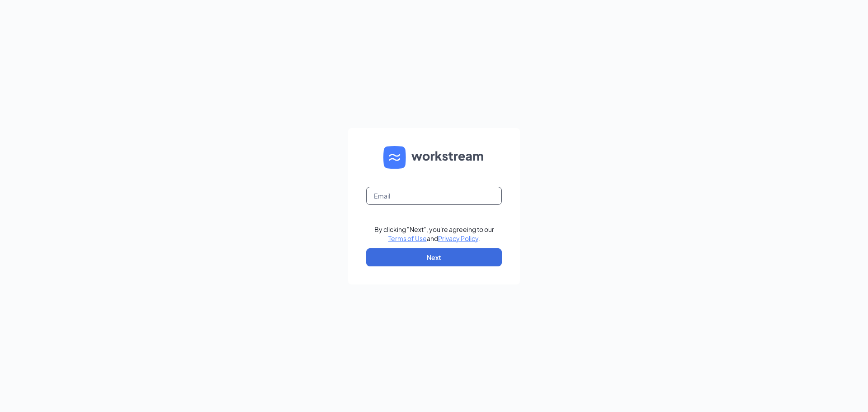  I want to click on input: Email, so click(434, 196).